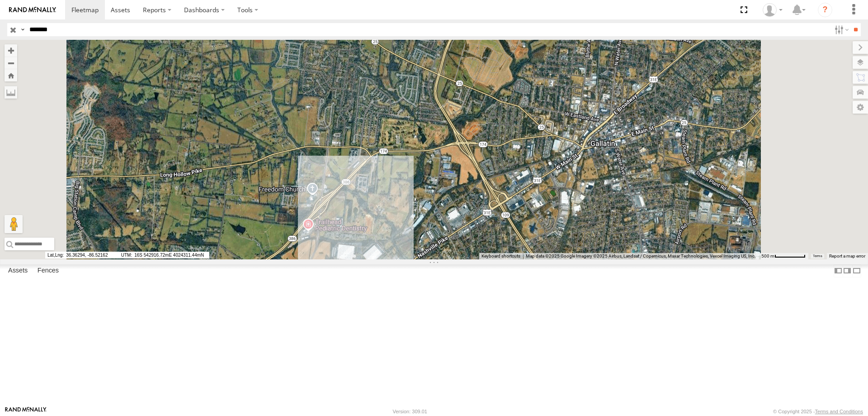 The image size is (868, 416). I want to click on label: Search Filter Options, so click(841, 29).